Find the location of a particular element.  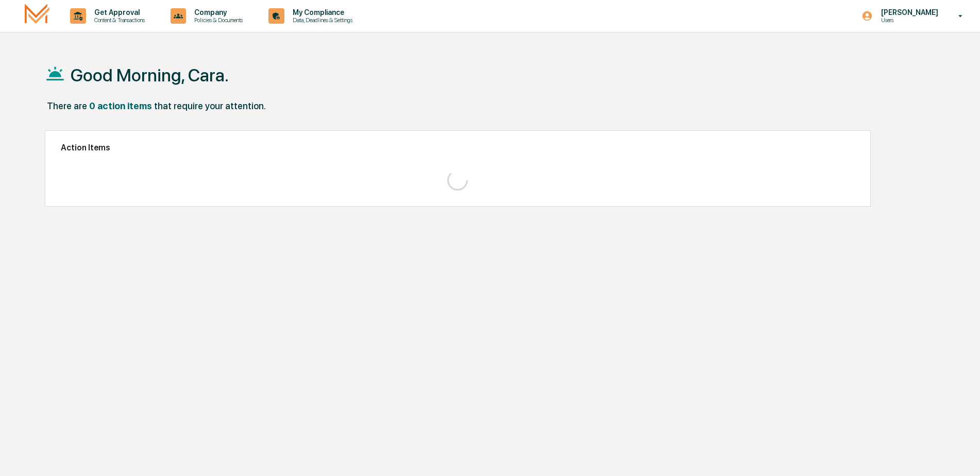

div: that require your attention. is located at coordinates (210, 105).